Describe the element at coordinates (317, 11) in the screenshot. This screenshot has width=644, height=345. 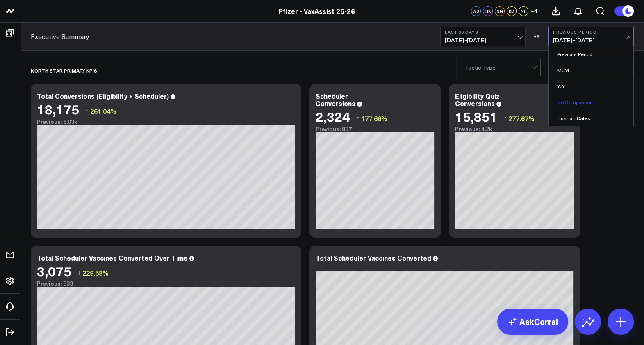
I see `a: Pfizer - VaxAssist 25-26` at that location.